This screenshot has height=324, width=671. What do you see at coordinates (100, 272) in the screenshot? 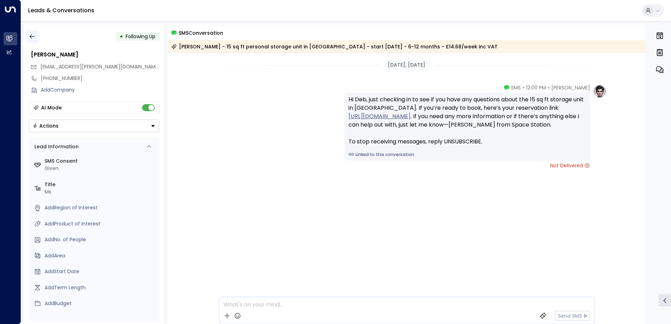
I see `div: AddStart Date` at bounding box center [100, 272].